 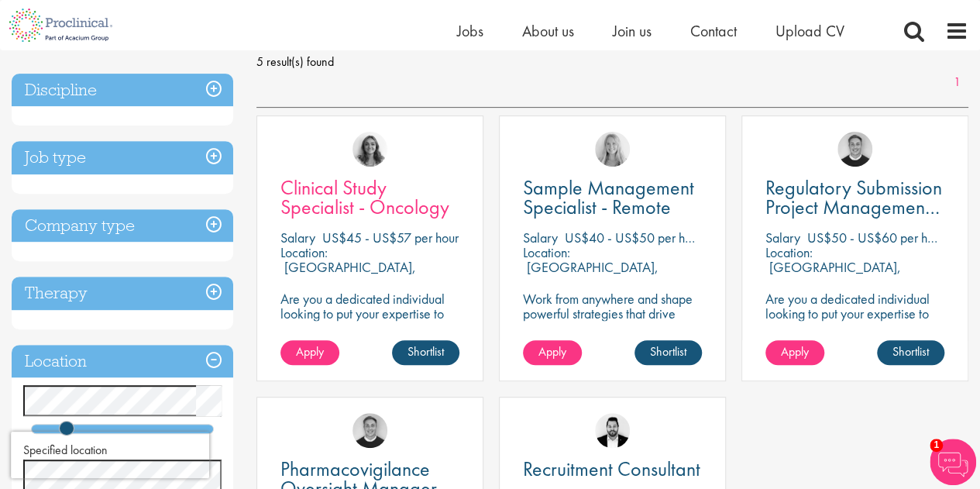 I want to click on a: Recruitment Consultant, so click(x=612, y=469).